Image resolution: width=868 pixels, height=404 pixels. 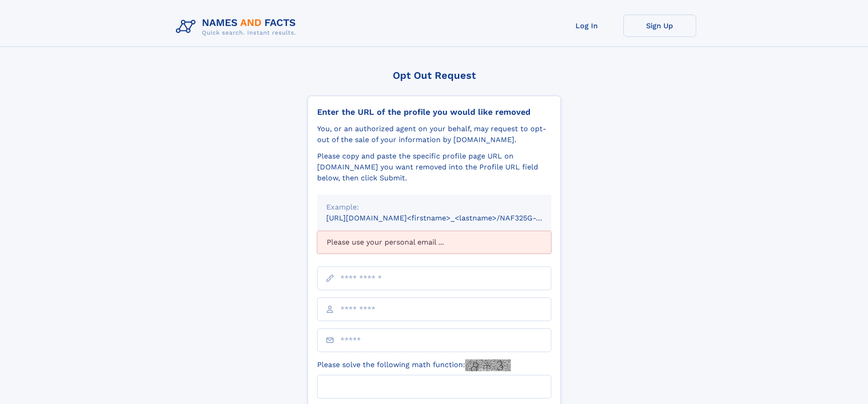 I want to click on div: Opt Out Request, so click(x=434, y=76).